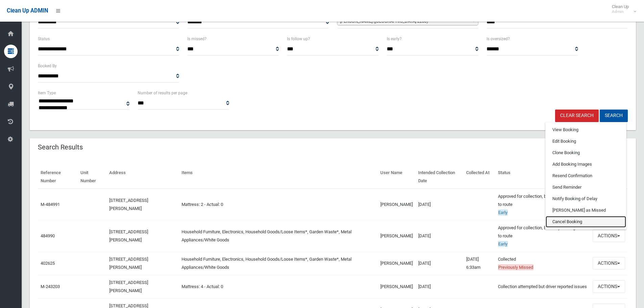 The height and width of the screenshot is (308, 644). What do you see at coordinates (28, 10) in the screenshot?
I see `span: Clean Up ADMIN` at bounding box center [28, 10].